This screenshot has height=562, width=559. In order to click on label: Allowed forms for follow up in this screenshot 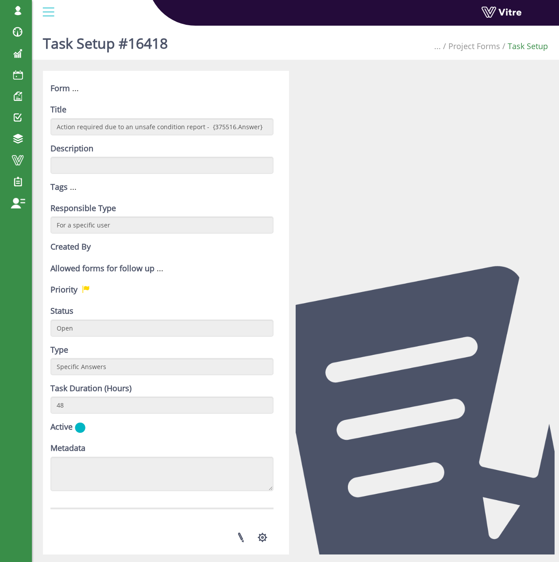, I will do `click(102, 268)`.